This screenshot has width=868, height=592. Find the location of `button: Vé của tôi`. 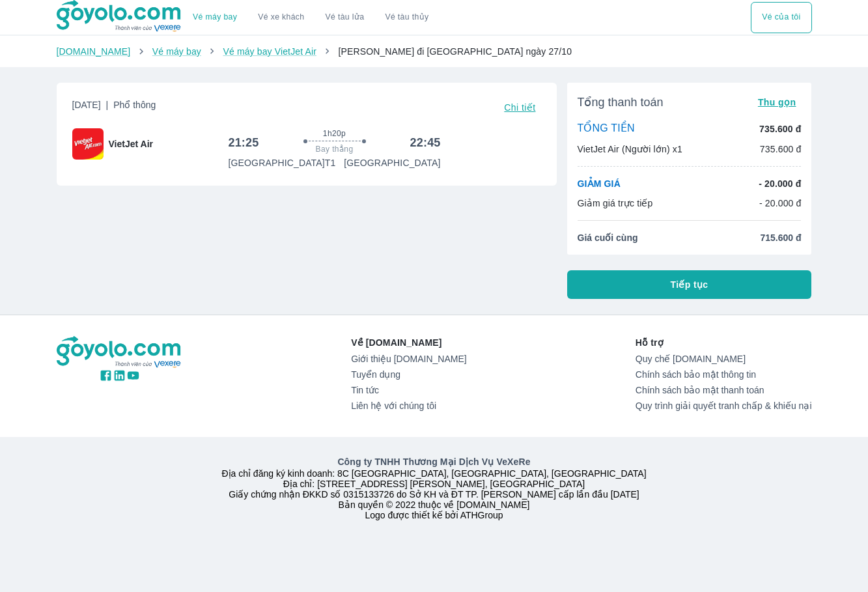

button: Vé của tôi is located at coordinates (781, 18).